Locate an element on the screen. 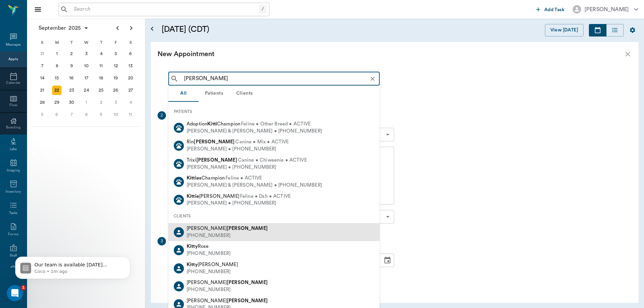  div: Wednesday, September 10, 2025 is located at coordinates (87, 66).